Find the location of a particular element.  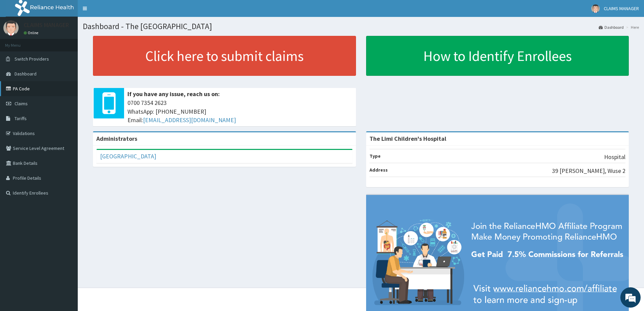

span: Dashboard is located at coordinates (26, 74).